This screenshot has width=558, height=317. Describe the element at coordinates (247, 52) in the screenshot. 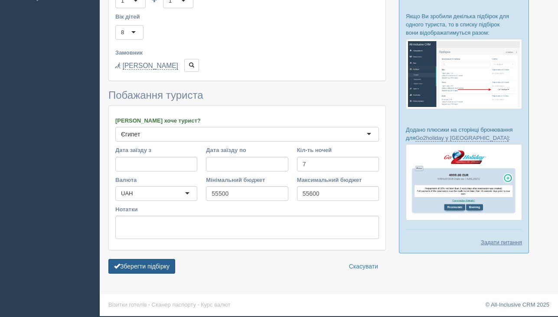

I see `label: Замовник` at that location.